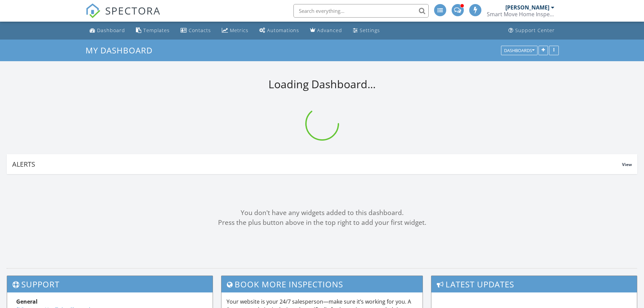 This screenshot has width=644, height=308. What do you see at coordinates (627, 164) in the screenshot?
I see `span: View` at bounding box center [627, 164].